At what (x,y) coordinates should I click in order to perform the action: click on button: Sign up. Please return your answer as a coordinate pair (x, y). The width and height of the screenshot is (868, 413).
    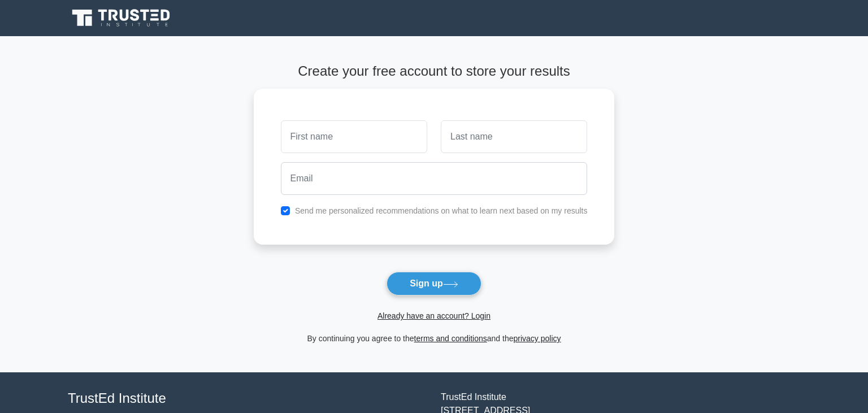
    Looking at the image, I should click on (434, 284).